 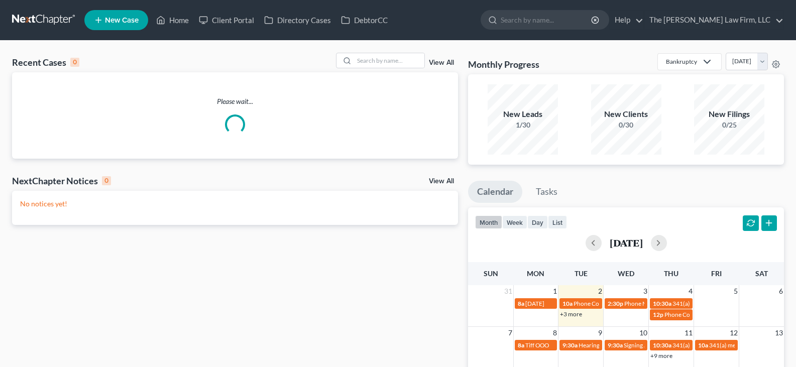 I want to click on span: Thu, so click(x=671, y=273).